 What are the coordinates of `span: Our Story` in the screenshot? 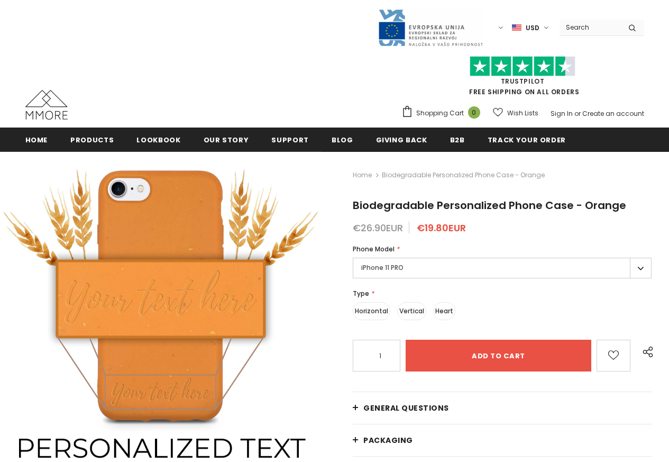 It's located at (226, 140).